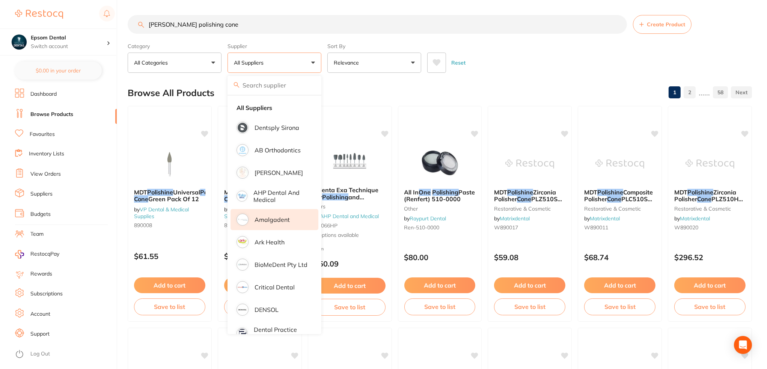  What do you see at coordinates (710, 196) in the screenshot?
I see `b: MDT Polishine Zirconia Polisher Cone PLZ510HG (12) Pink/Orange` at bounding box center [710, 196].